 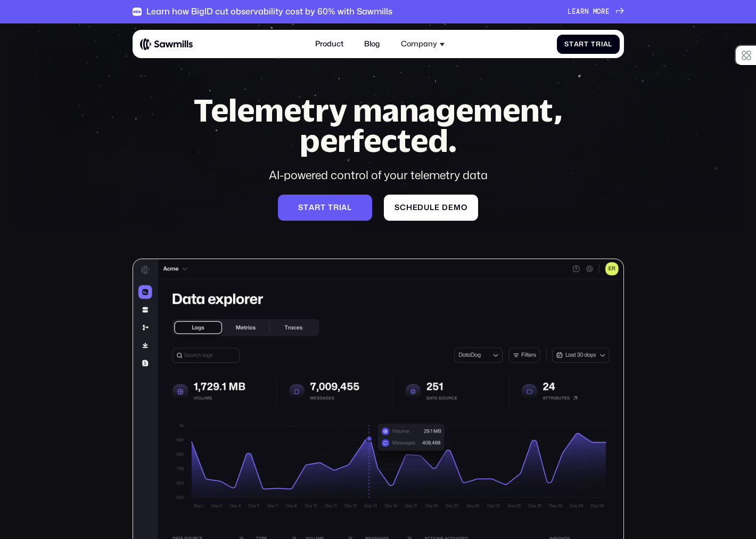 What do you see at coordinates (378, 125) in the screenshot?
I see `h1: Telemetry management, perfected.` at bounding box center [378, 125].